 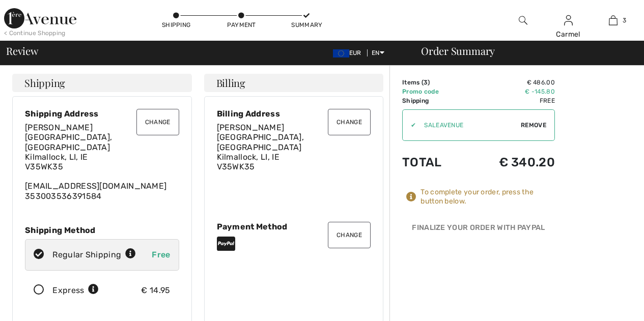 What do you see at coordinates (341, 53) in the screenshot?
I see `img: Euro` at bounding box center [341, 53].